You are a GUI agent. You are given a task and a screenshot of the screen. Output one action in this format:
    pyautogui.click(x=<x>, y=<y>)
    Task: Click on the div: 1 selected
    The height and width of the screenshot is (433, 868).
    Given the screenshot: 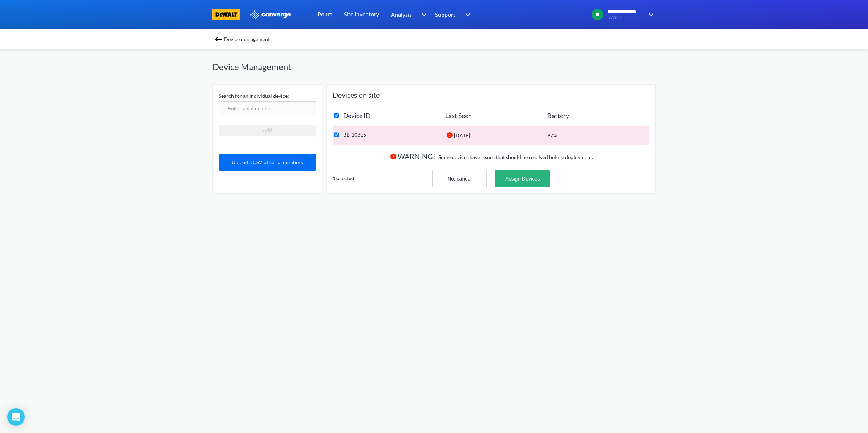 What is the action you would take?
    pyautogui.click(x=343, y=172)
    